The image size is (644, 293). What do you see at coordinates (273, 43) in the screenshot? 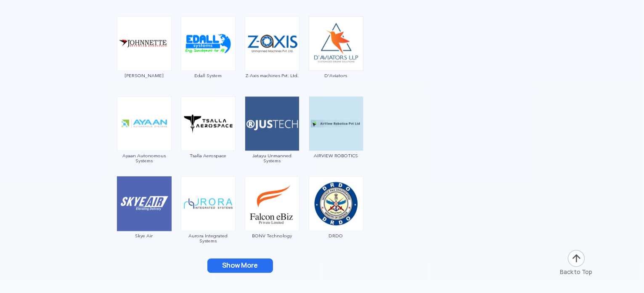
I see `img: ic_zaxis.png` at bounding box center [273, 43].